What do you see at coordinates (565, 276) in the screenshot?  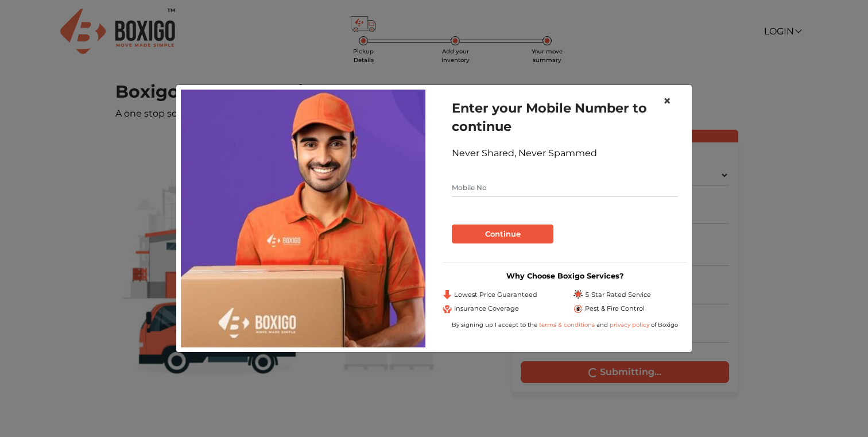 I see `h3: Why Choose Boxigo Services?` at bounding box center [565, 276].